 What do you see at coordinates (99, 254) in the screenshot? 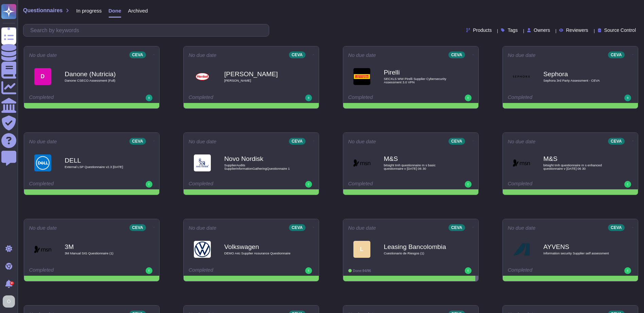
I see `span: 3M Manual SIG Questionnaire (1)` at bounding box center [99, 254].